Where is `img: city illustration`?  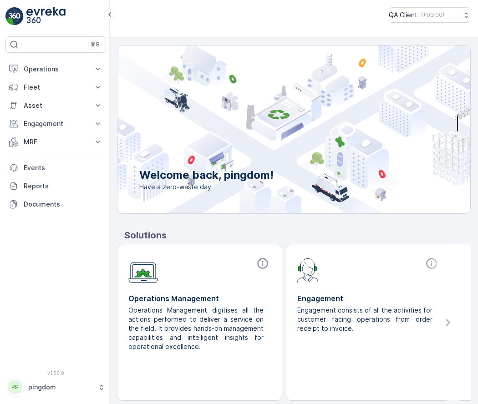 img: city illustration is located at coordinates (273, 129).